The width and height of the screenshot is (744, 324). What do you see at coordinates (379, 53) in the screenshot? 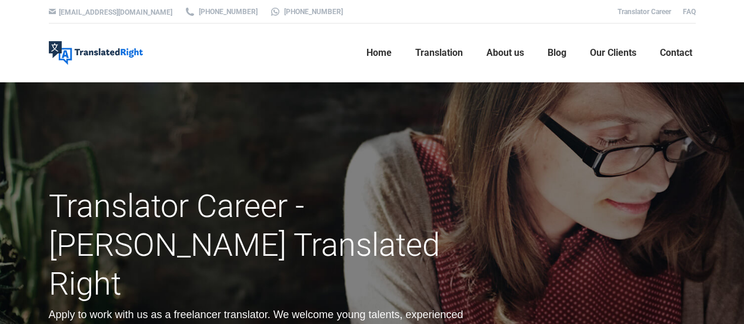
I see `a: Home` at bounding box center [379, 53].